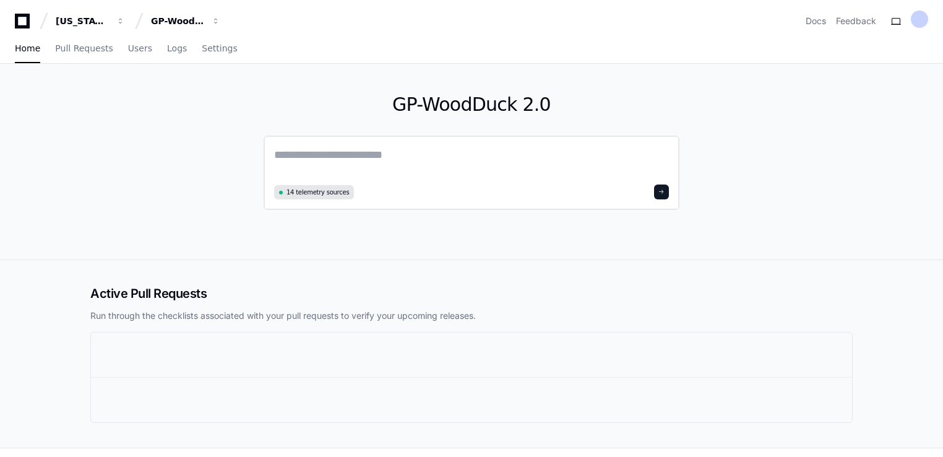 The image size is (943, 457). Describe the element at coordinates (856, 21) in the screenshot. I see `button: Feedback` at that location.